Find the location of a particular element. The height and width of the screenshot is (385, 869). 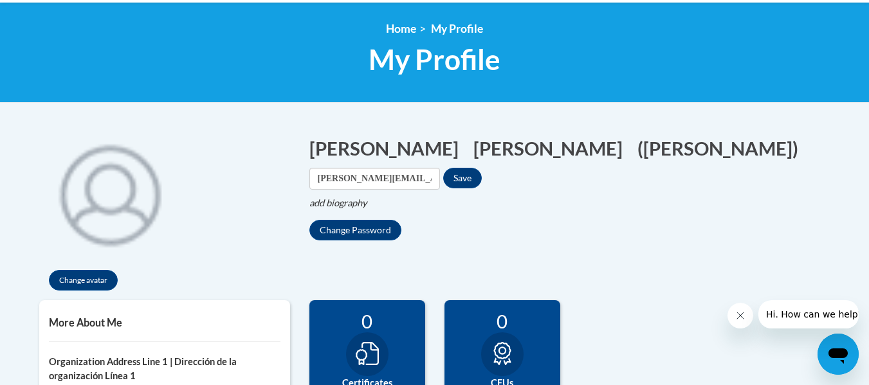

h5: More About Me is located at coordinates (165, 322).